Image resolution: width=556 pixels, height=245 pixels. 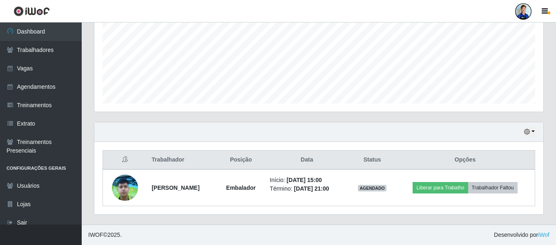 What do you see at coordinates (372, 160) in the screenshot?
I see `th: Status` at bounding box center [372, 160].